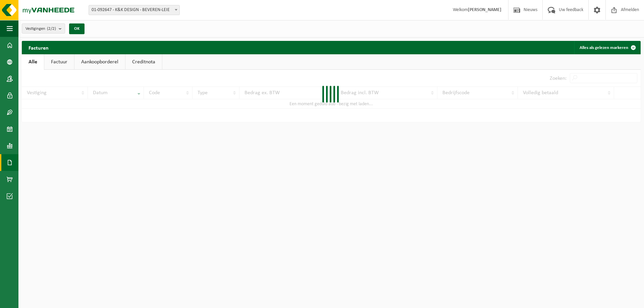  I want to click on button: Vestigingen(2/2), so click(43, 28).